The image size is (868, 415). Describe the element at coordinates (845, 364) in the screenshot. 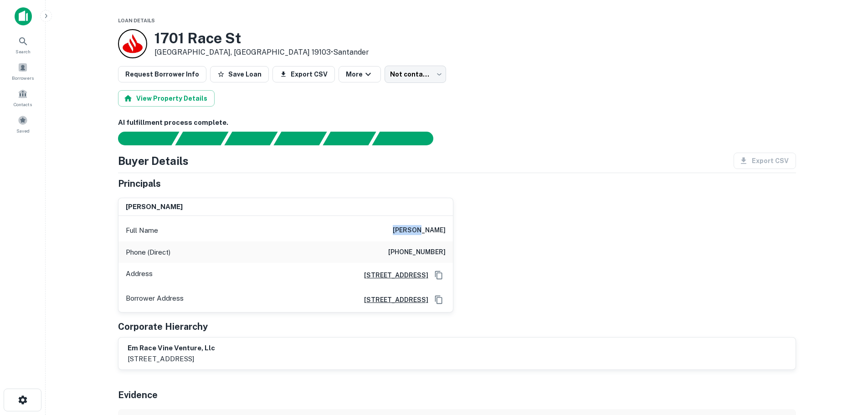

I see `div: Chat Widget` at that location.